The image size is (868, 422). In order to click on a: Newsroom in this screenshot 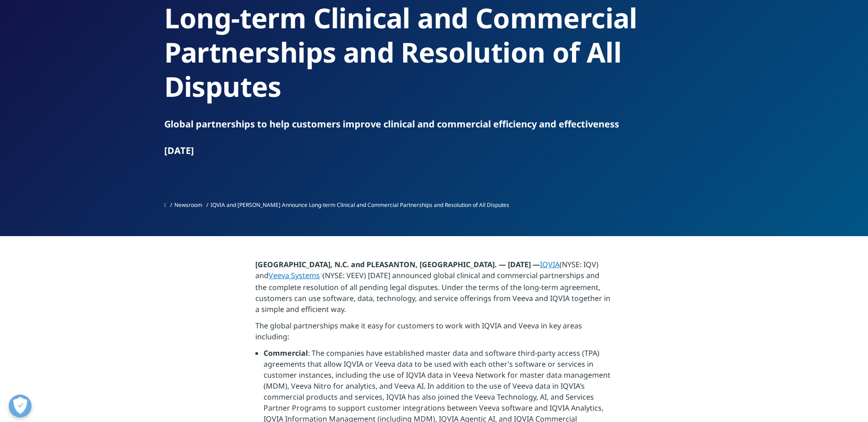, I will do `click(188, 204)`.